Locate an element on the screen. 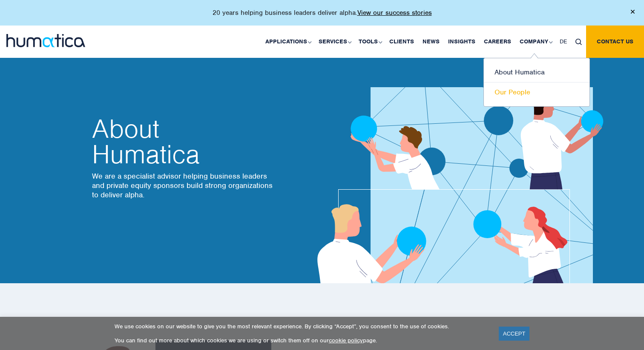 Image resolution: width=644 pixels, height=350 pixels. a: View our success stories is located at coordinates (394, 13).